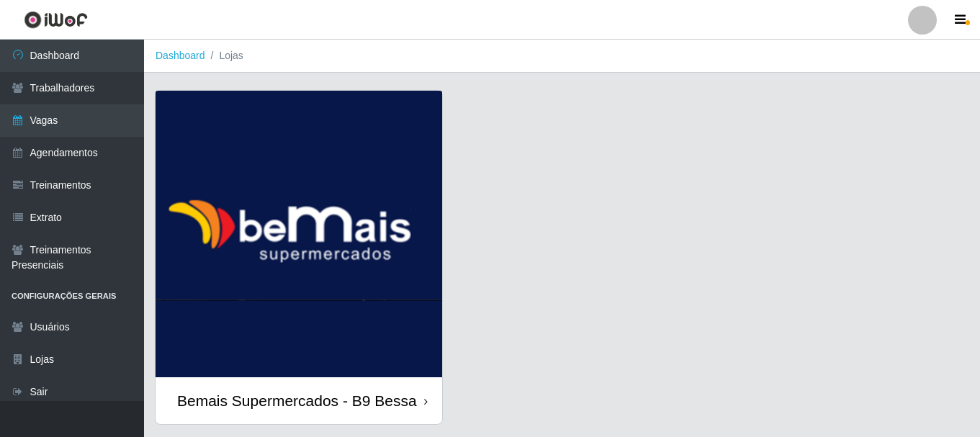 Image resolution: width=980 pixels, height=437 pixels. I want to click on nav: breadcrumb, so click(561, 56).